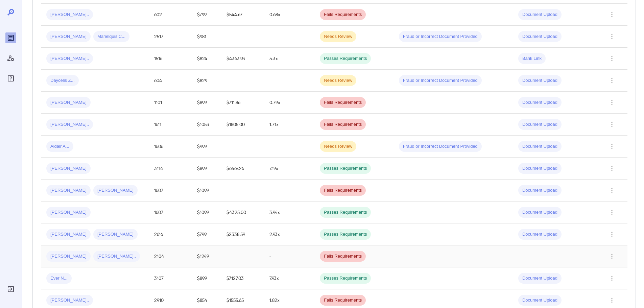  What do you see at coordinates (207, 234) in the screenshot?
I see `td: $799` at bounding box center [207, 234].